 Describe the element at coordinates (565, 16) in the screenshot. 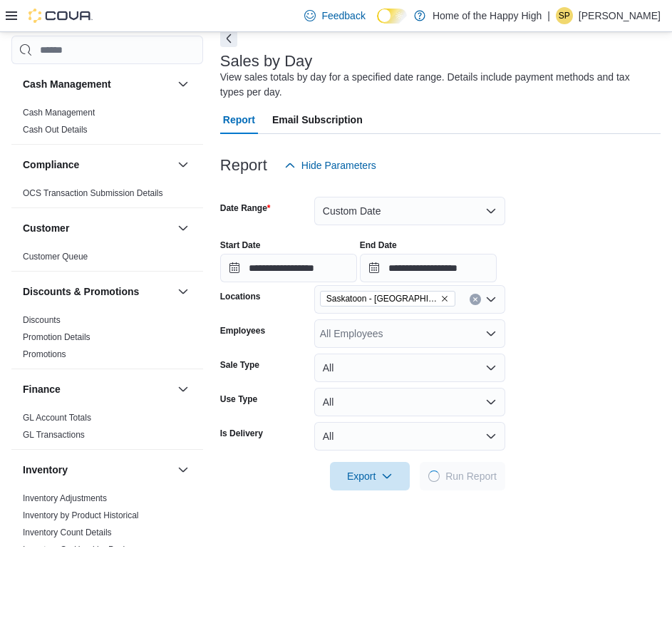

I see `div: Samantha Paxman` at that location.